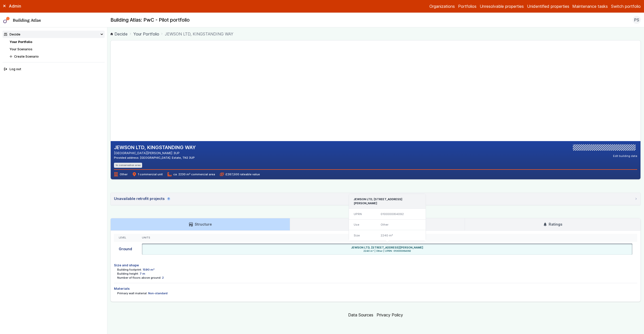  Describe the element at coordinates (637, 20) in the screenshot. I see `span: PS` at that location.